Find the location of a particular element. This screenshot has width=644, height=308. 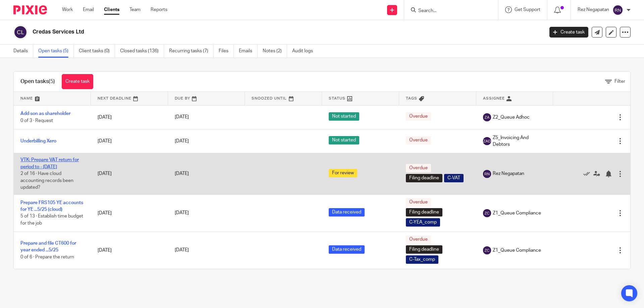

span: Get Support is located at coordinates (527, 10).